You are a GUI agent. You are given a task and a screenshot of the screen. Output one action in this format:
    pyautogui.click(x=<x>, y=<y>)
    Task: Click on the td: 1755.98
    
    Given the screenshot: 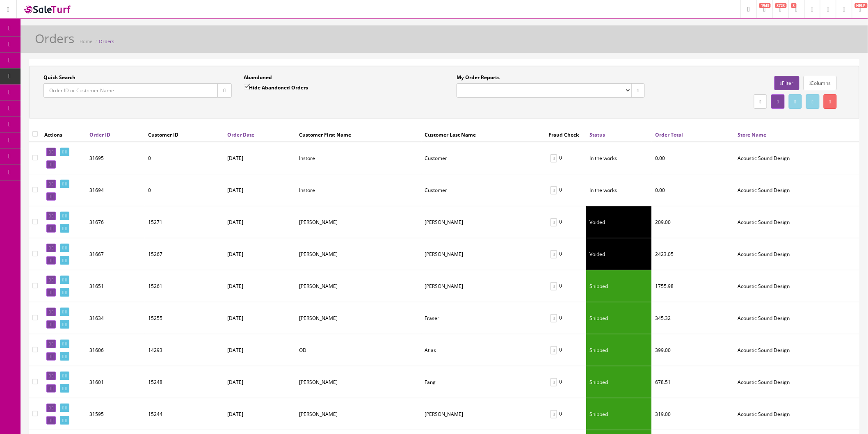 What is the action you would take?
    pyautogui.click(x=693, y=286)
    